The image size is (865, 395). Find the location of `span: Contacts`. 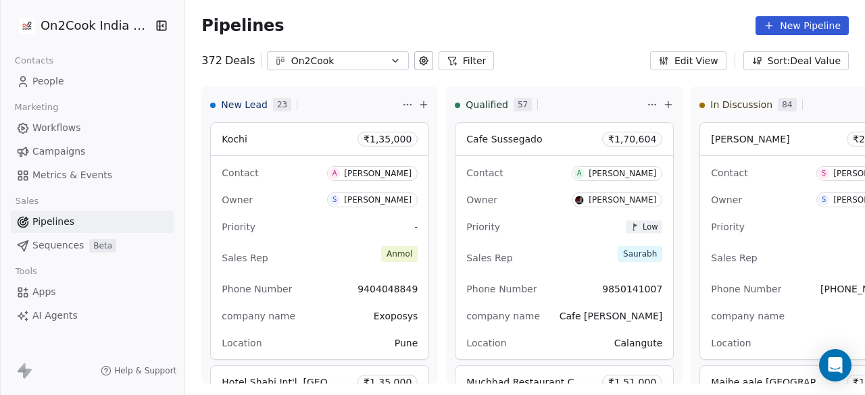

span: Contacts is located at coordinates (34, 61).